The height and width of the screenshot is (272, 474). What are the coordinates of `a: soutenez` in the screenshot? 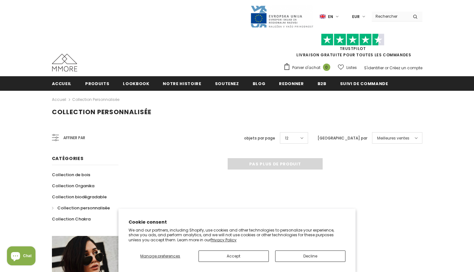 It's located at (227, 83).